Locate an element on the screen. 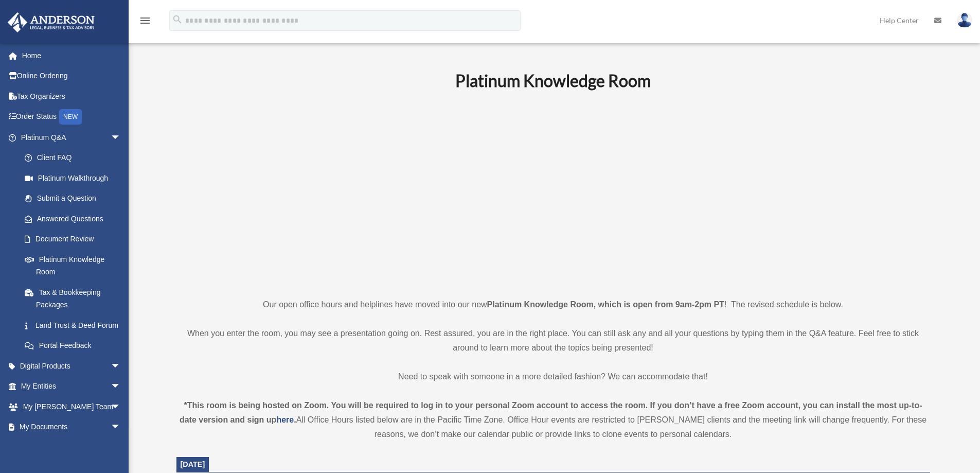 This screenshot has height=473, width=980. a: My Documentsarrow_drop_down is located at coordinates (72, 427).